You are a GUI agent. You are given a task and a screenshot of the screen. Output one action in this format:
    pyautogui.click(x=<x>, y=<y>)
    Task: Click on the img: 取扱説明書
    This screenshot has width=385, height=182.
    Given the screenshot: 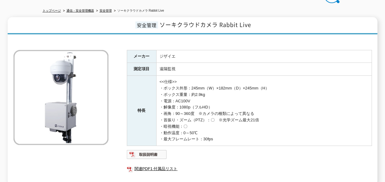 What is the action you would take?
    pyautogui.click(x=147, y=154)
    